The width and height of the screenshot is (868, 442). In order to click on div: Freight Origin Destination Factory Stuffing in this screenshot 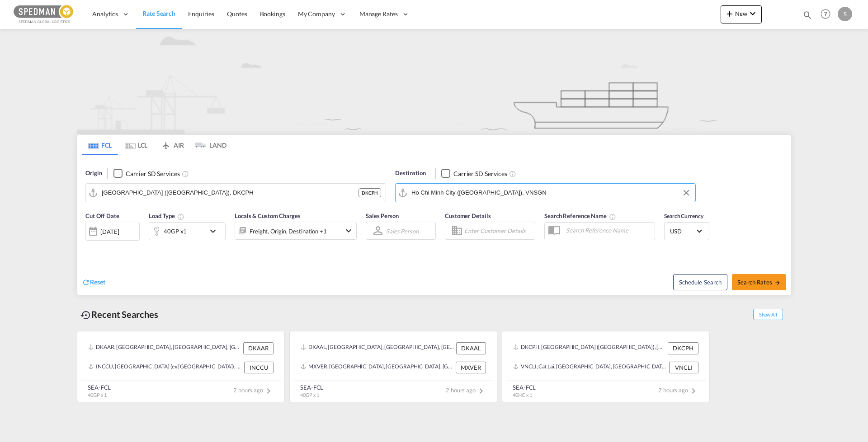, I will do `click(288, 231)`.